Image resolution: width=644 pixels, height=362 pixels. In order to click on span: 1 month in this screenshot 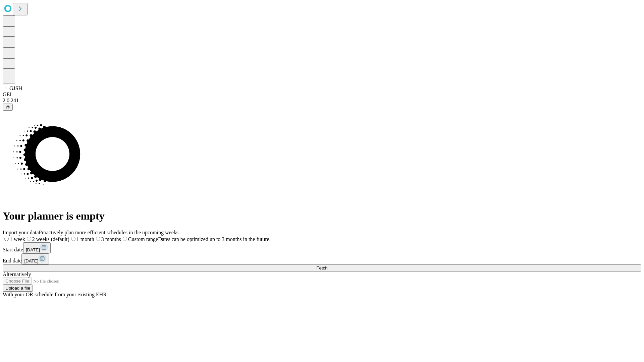, I will do `click(85, 239)`.